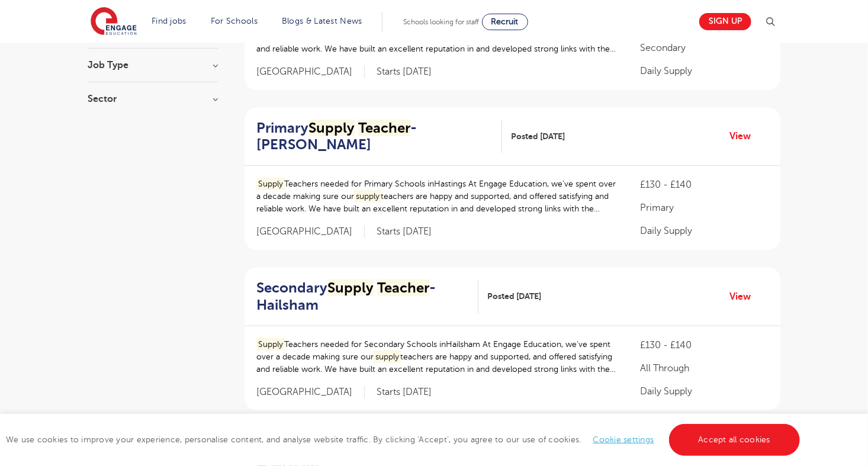 This screenshot has height=466, width=868. Describe the element at coordinates (705, 368) in the screenshot. I see `p: All Through` at that location.